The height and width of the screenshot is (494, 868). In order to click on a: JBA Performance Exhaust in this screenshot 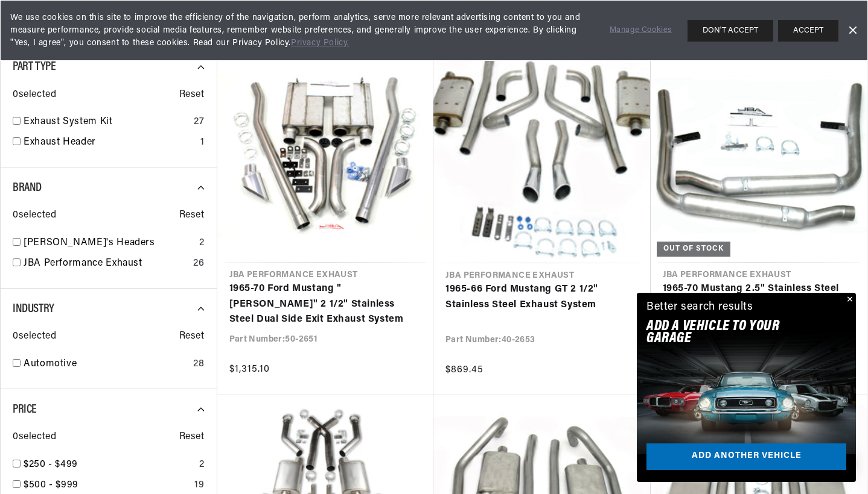, I will do `click(106, 264)`.